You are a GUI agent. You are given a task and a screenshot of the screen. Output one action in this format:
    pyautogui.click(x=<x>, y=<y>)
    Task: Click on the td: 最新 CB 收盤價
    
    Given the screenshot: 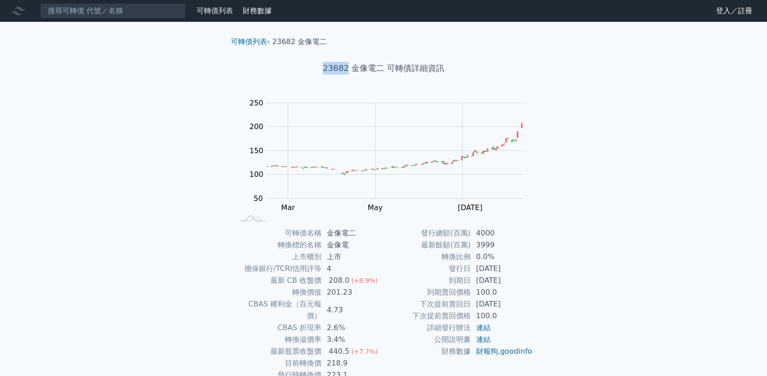 What is the action you would take?
    pyautogui.click(x=277, y=281)
    